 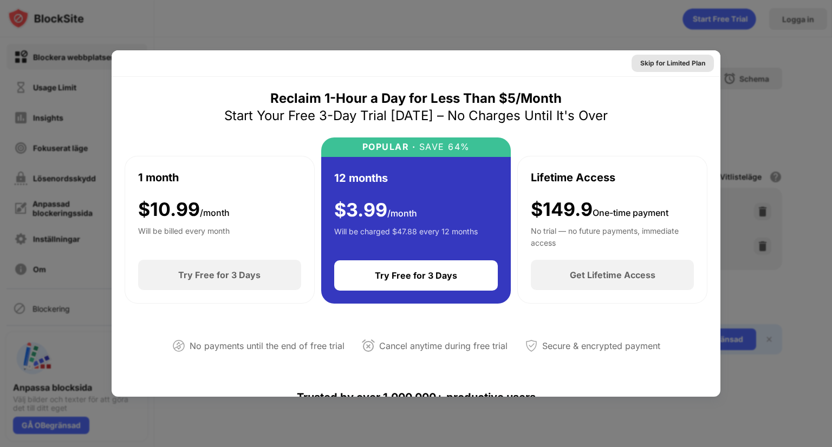 I want to click on div: Lifetime Access, so click(x=573, y=178).